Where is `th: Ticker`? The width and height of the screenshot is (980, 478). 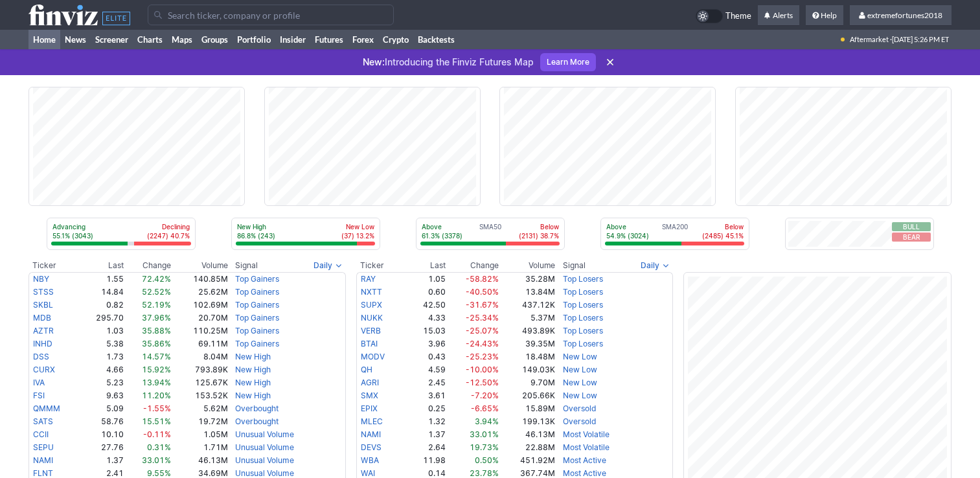
th: Ticker is located at coordinates (379, 266).